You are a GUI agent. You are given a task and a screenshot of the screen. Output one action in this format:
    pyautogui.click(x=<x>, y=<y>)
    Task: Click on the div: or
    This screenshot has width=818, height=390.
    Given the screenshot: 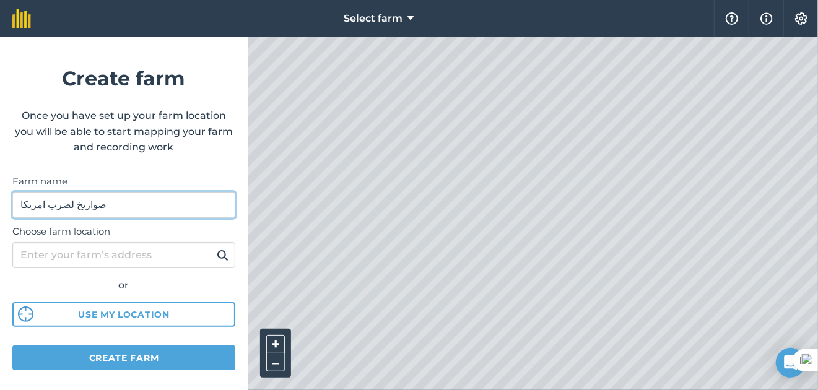 What is the action you would take?
    pyautogui.click(x=124, y=285)
    